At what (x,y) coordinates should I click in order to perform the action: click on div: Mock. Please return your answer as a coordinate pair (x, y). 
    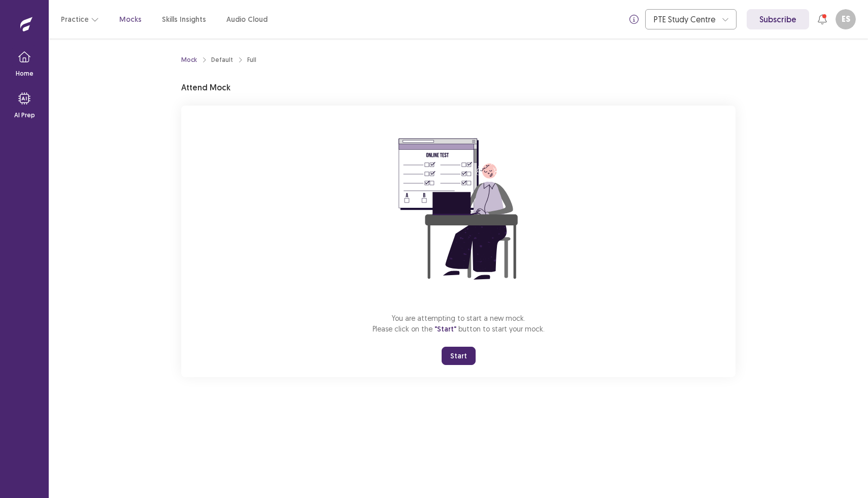
    Looking at the image, I should click on (189, 60).